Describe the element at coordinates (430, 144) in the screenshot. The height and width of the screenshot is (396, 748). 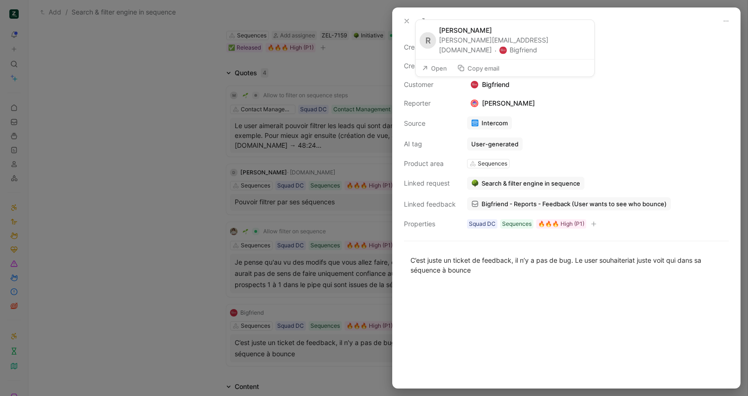
I see `div: AI tag` at that location.